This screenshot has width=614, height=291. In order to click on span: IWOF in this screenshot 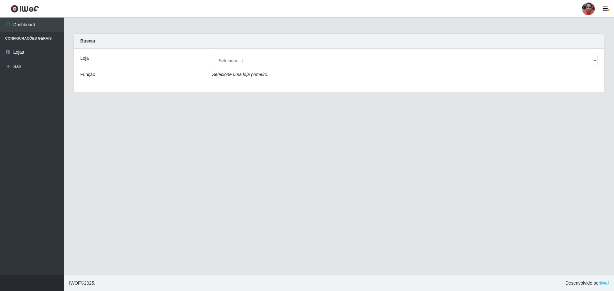, I will do `click(75, 283)`.